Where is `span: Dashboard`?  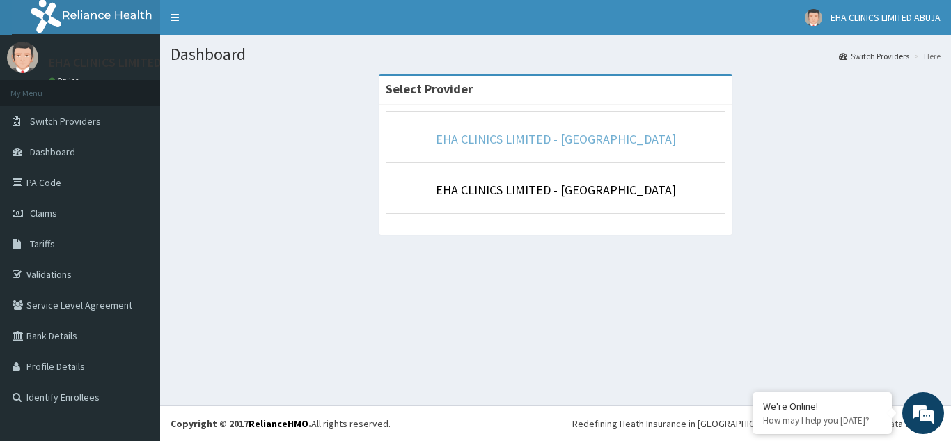 span: Dashboard is located at coordinates (52, 152).